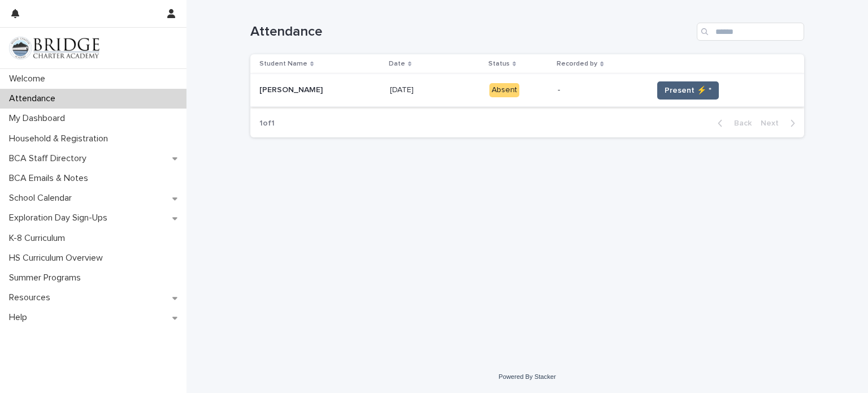  Describe the element at coordinates (20, 317) in the screenshot. I see `p: Help` at that location.